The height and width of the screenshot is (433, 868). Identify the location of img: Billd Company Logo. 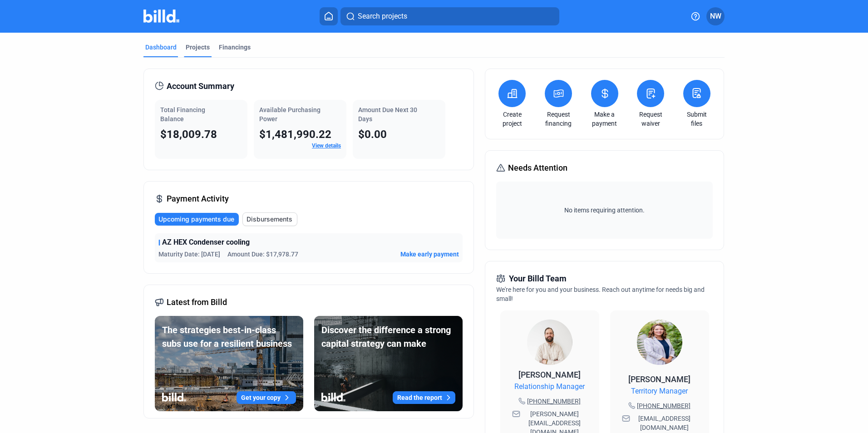
(161, 16).